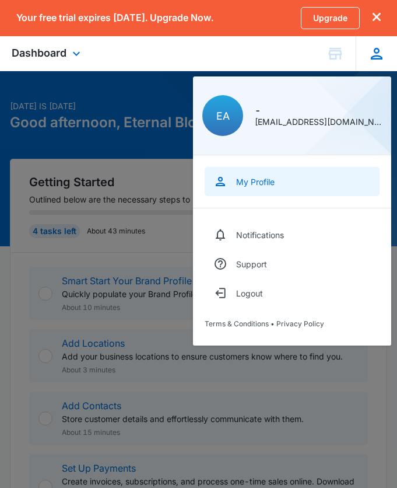 The width and height of the screenshot is (397, 488). Describe the element at coordinates (47, 53) in the screenshot. I see `div: Dashboard` at that location.